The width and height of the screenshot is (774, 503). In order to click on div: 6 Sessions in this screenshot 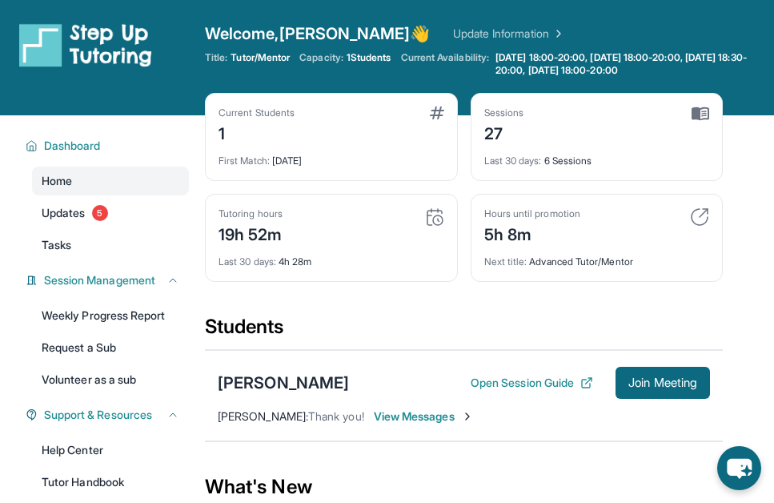, I will do `click(597, 156)`.